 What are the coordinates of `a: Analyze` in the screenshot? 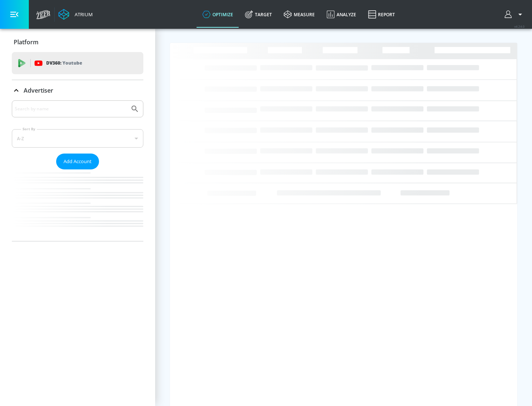 It's located at (341, 14).